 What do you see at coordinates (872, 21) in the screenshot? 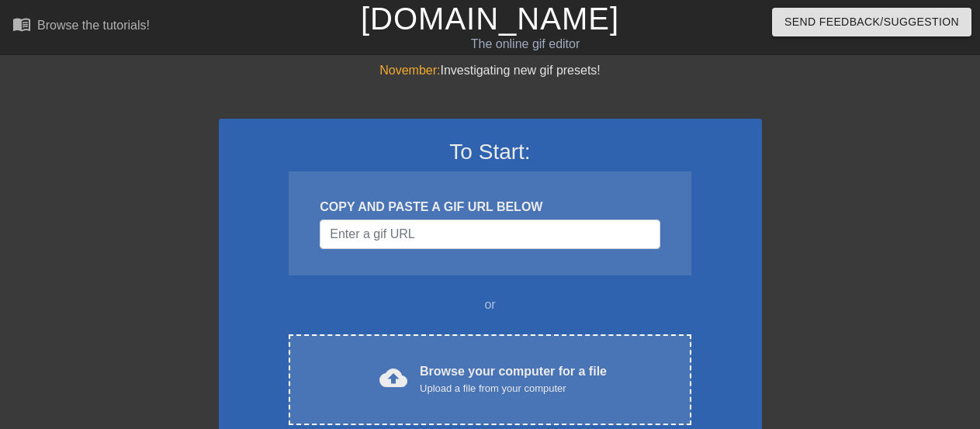
I see `span: Send Feedback/Suggestion` at bounding box center [872, 21].